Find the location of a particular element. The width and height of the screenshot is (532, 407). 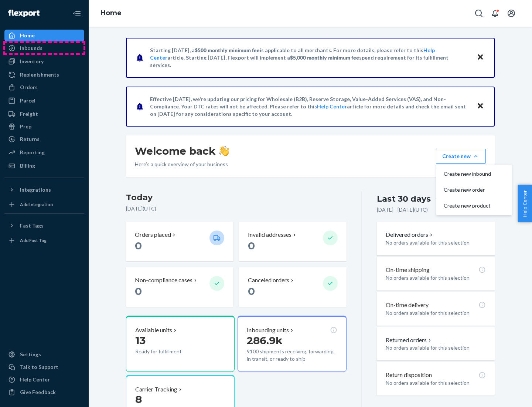

a: Inventory is located at coordinates (44, 61).